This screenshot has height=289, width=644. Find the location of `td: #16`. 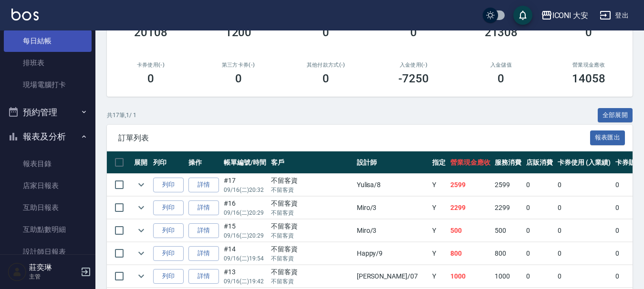

td: #16 is located at coordinates (244, 208).